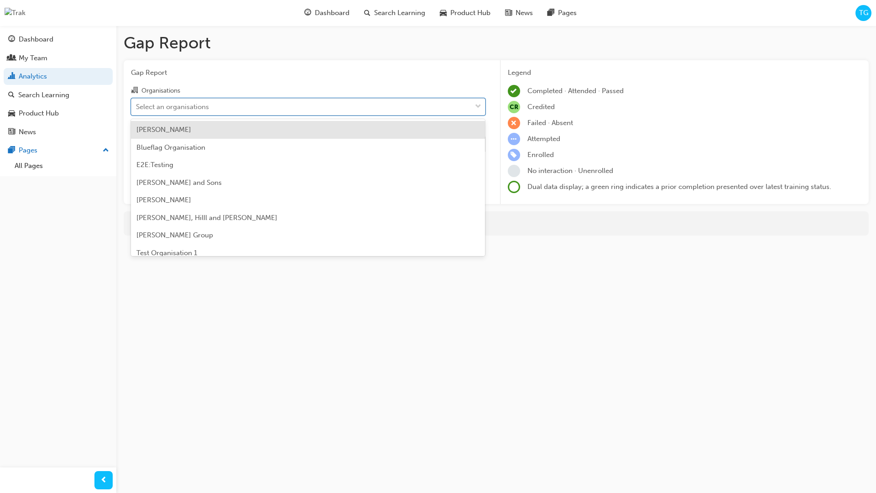 The height and width of the screenshot is (493, 876). What do you see at coordinates (11, 58) in the screenshot?
I see `span: people-icon` at bounding box center [11, 58].